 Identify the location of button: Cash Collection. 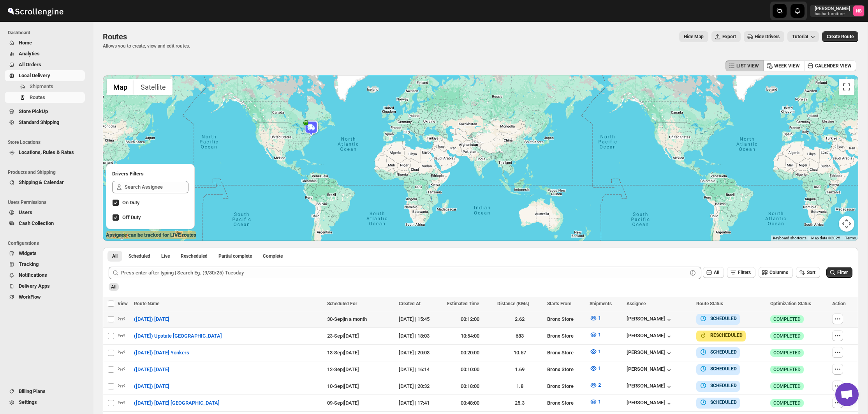
(45, 223).